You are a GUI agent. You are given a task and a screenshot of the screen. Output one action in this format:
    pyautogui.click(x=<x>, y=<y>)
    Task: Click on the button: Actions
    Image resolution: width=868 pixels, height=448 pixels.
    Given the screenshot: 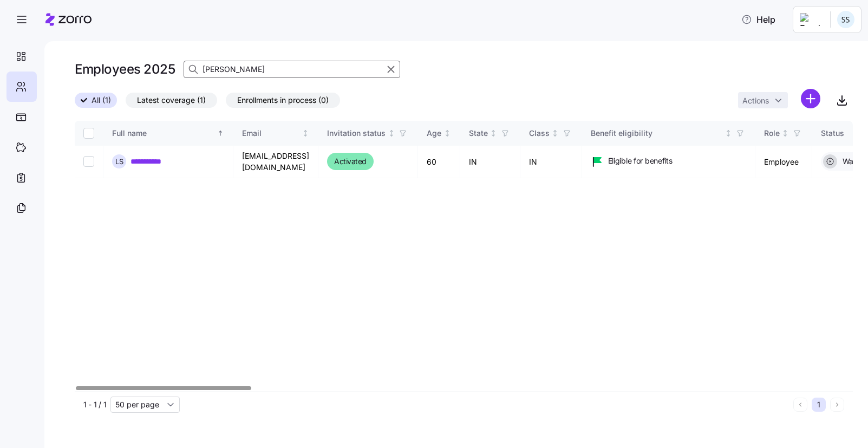 What is the action you would take?
    pyautogui.click(x=763, y=100)
    